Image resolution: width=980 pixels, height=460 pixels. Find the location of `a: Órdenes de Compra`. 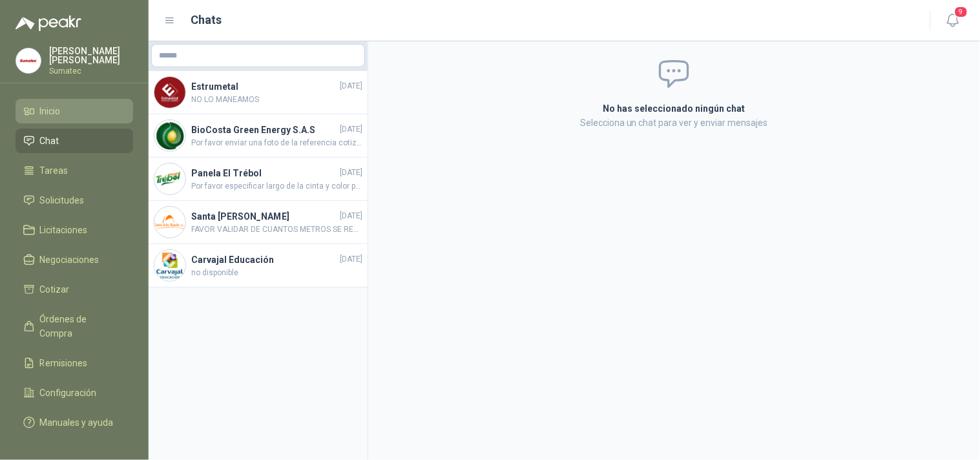

a: Órdenes de Compra is located at coordinates (75, 326).